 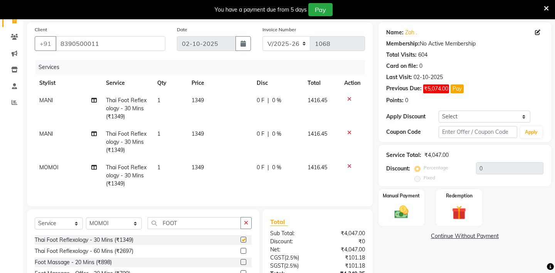 I want to click on div: You have a payment due from 5 days, so click(x=261, y=10).